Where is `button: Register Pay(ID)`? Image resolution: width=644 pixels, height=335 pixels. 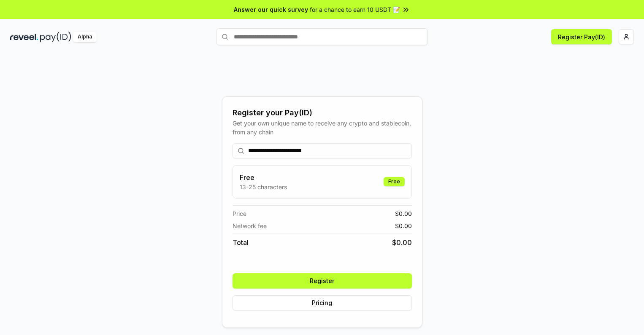 button: Register Pay(ID) is located at coordinates (582, 37).